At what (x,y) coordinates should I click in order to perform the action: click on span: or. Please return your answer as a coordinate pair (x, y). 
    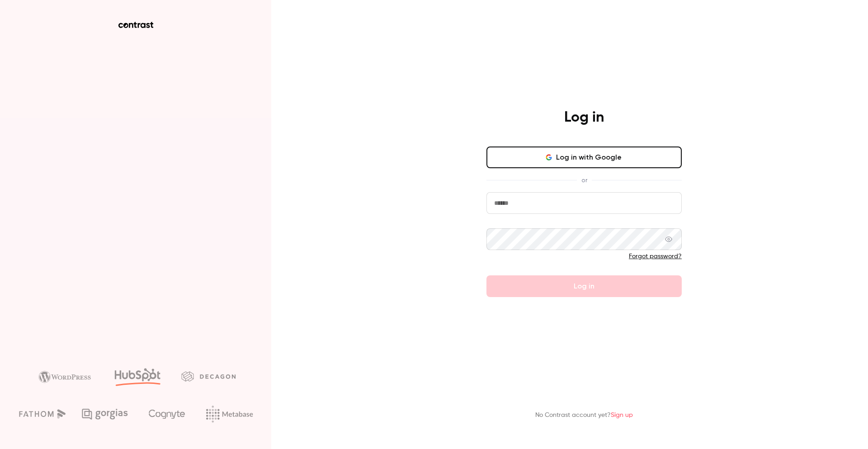
    Looking at the image, I should click on (584, 180).